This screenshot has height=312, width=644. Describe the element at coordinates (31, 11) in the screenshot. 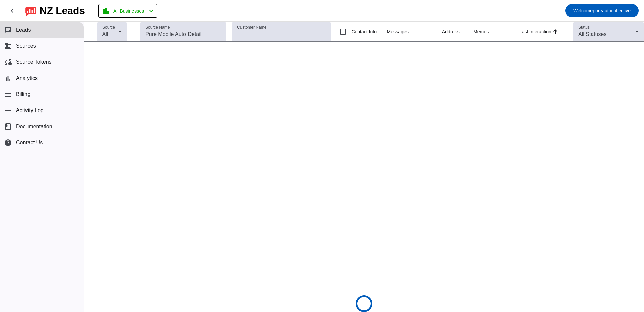

I see `img: logo` at that location.